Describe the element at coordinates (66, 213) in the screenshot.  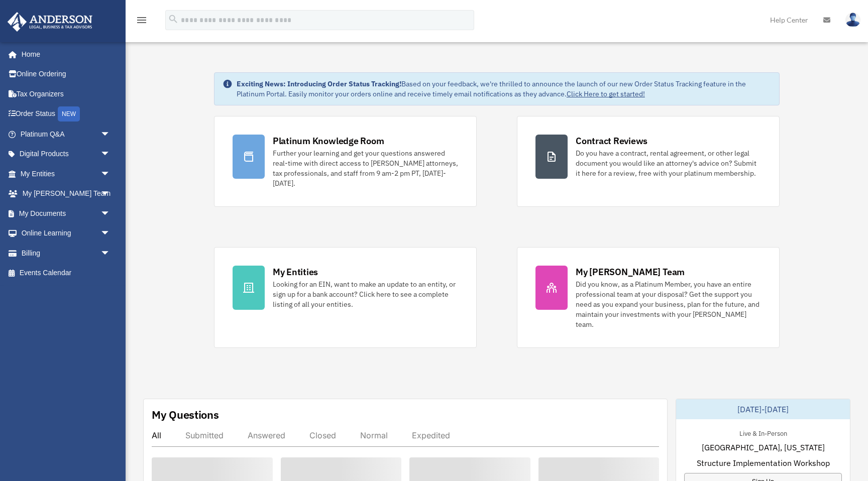
I see `a: My Documentsarrow_drop_down` at that location.